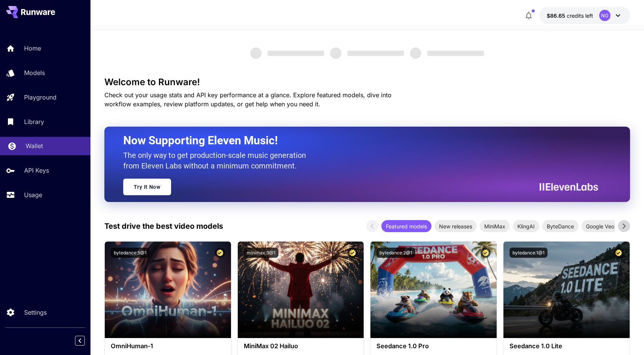 This screenshot has height=355, width=644. I want to click on button: bytedance:5@1, so click(130, 252).